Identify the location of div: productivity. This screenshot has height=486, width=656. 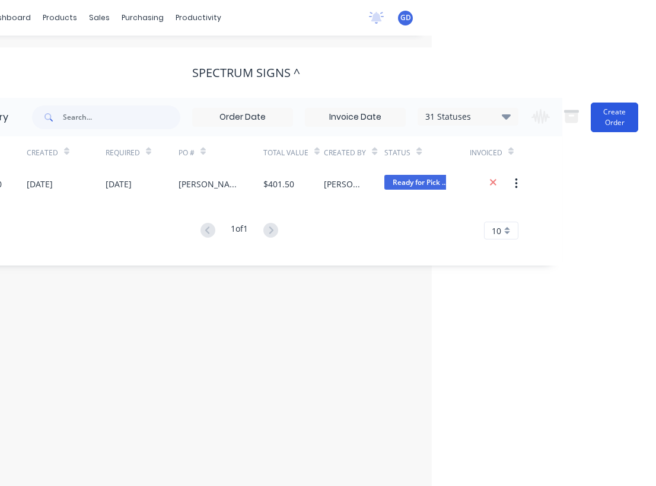
(198, 18).